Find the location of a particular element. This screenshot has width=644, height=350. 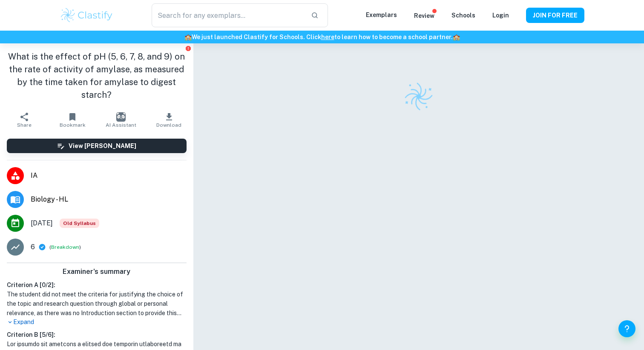

a: Clastify logo is located at coordinates (87, 15).